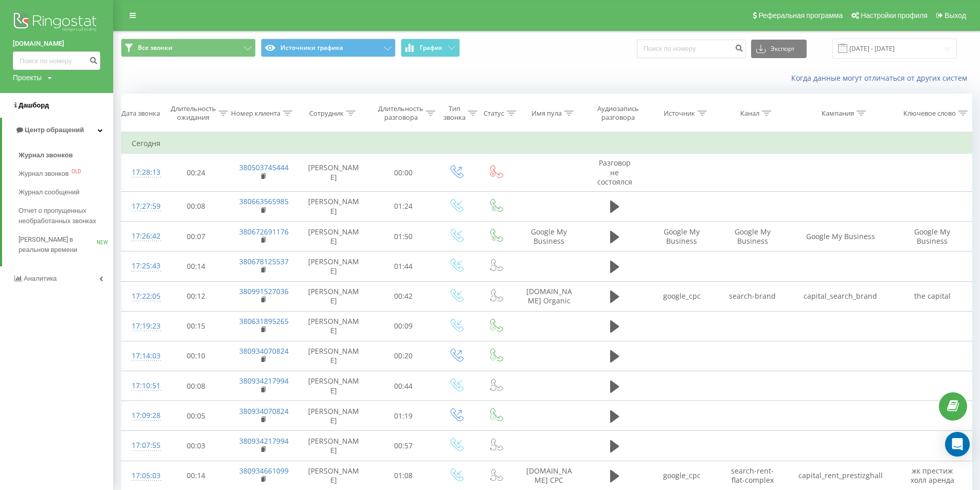  Describe the element at coordinates (255, 113) in the screenshot. I see `div: Номер клиента` at that location.